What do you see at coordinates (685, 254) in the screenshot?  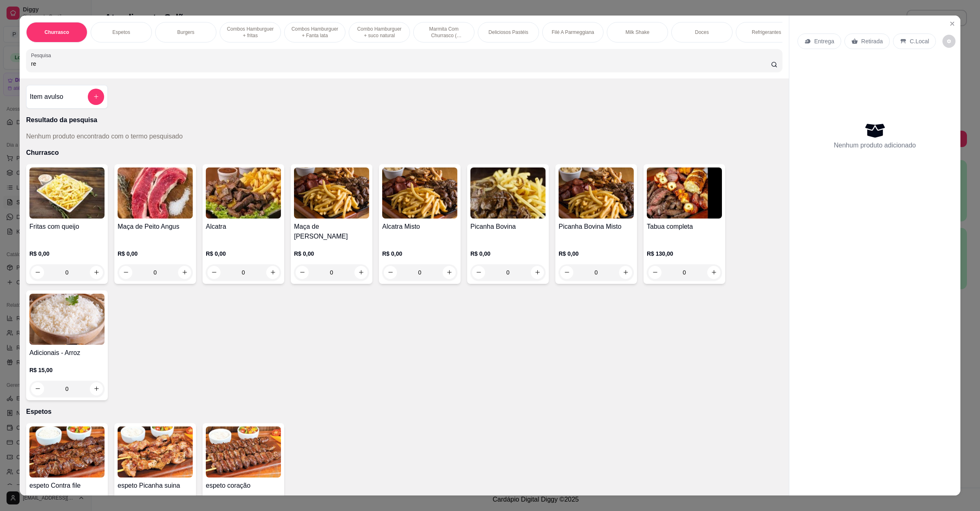 I see `p: R$ 130,00` at bounding box center [685, 254].